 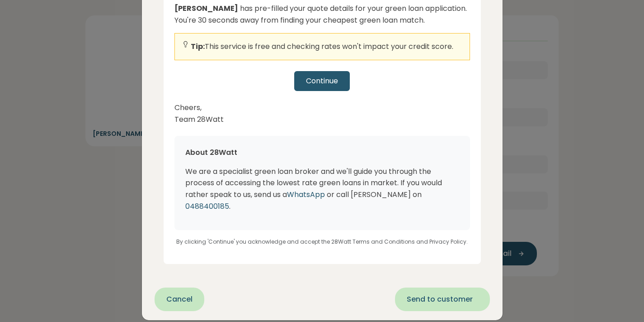 What do you see at coordinates (179, 299) in the screenshot?
I see `button: Cancel` at bounding box center [179, 299].